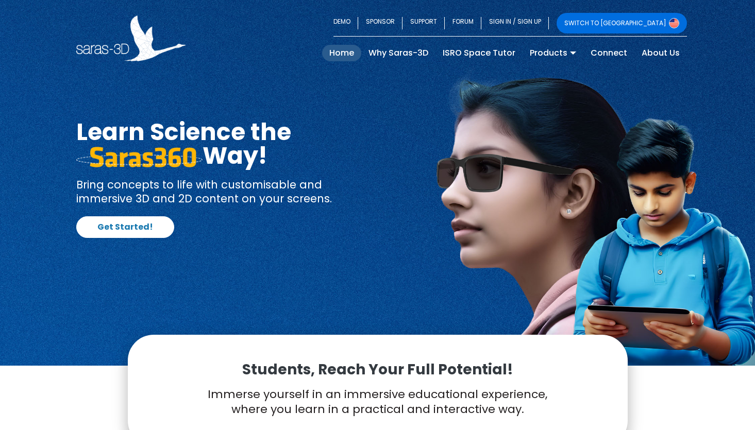 This screenshot has width=755, height=430. What do you see at coordinates (223, 192) in the screenshot?
I see `p: Bring concepts to life with customisable and immersive 3D and 2D content on your screens.` at bounding box center [223, 192].